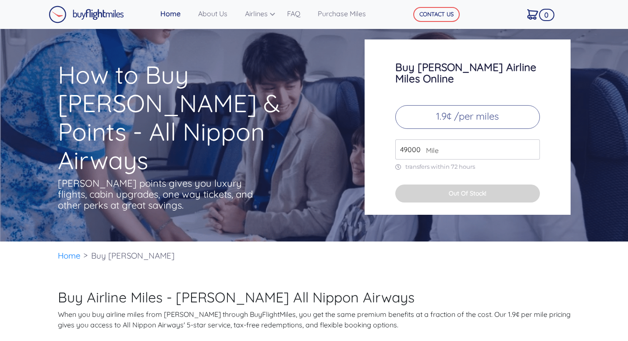 The width and height of the screenshot is (628, 341). Describe the element at coordinates (467, 166) in the screenshot. I see `p: transfers within 72 hours` at that location.